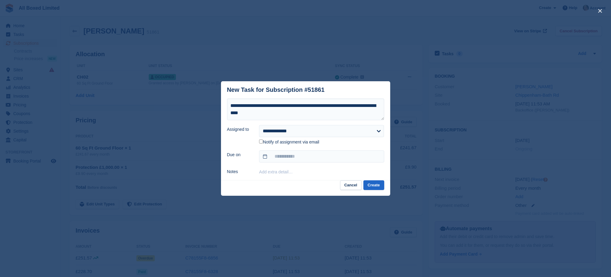 Image resolution: width=611 pixels, height=277 pixels. What do you see at coordinates (289, 142) in the screenshot?
I see `label: Notify of assignment via email` at bounding box center [289, 142].